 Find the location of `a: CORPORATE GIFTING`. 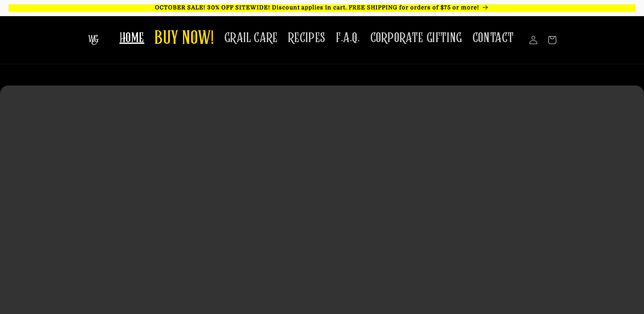

a: CORPORATE GIFTING is located at coordinates (416, 38).